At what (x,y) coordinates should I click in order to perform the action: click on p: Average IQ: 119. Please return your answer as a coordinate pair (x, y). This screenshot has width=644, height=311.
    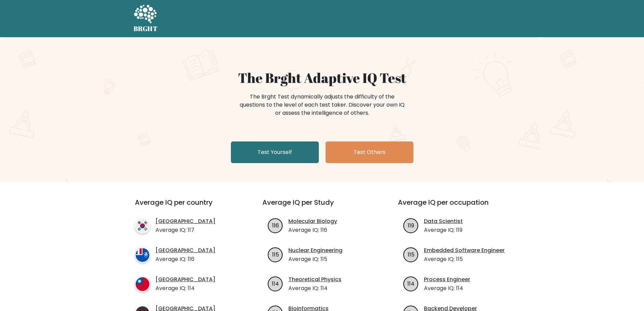
    Looking at the image, I should click on (443, 230).